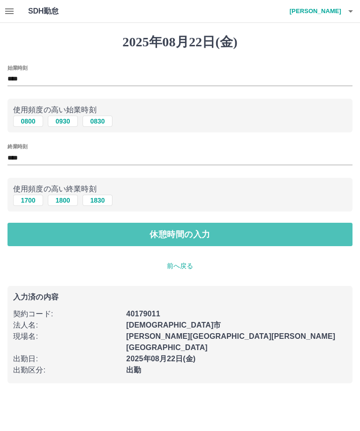  What do you see at coordinates (180, 235) in the screenshot?
I see `button: 休憩時間の入力` at bounding box center [180, 235].